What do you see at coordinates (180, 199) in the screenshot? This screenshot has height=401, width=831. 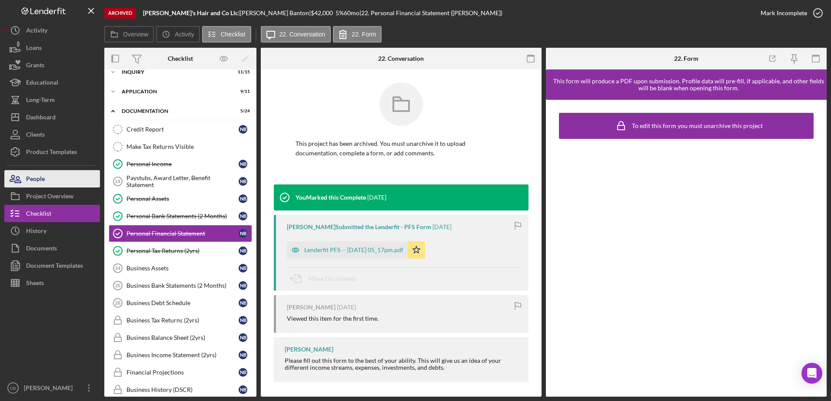 I see `a: Personal AssetsNB` at bounding box center [180, 199].